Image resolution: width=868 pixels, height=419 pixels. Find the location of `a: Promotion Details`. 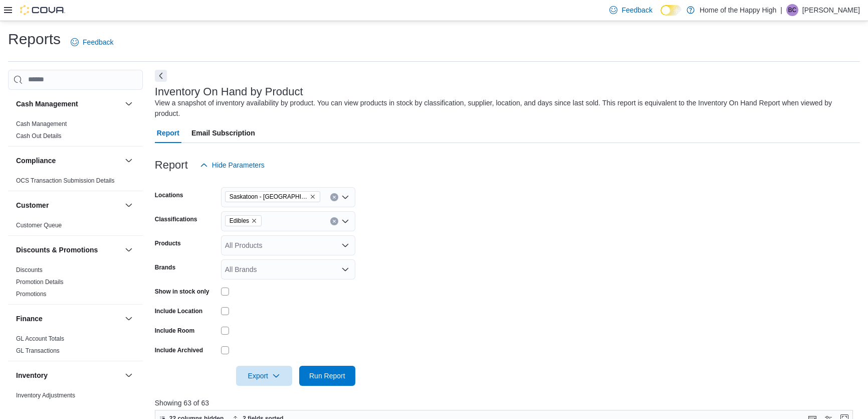

a: Promotion Details is located at coordinates (40, 281).